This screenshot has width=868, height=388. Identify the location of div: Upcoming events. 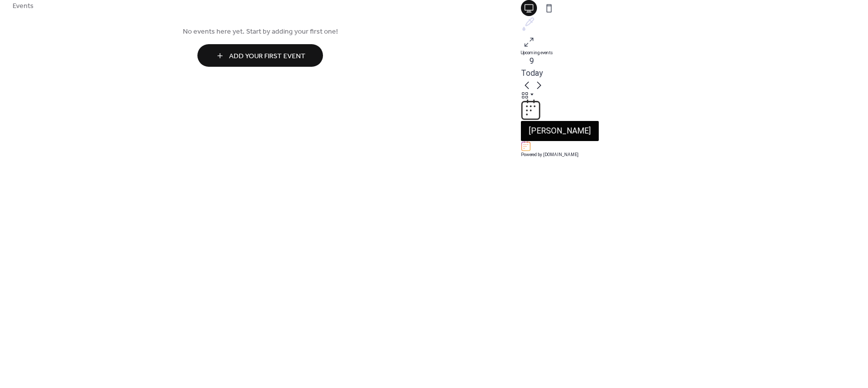
(694, 53).